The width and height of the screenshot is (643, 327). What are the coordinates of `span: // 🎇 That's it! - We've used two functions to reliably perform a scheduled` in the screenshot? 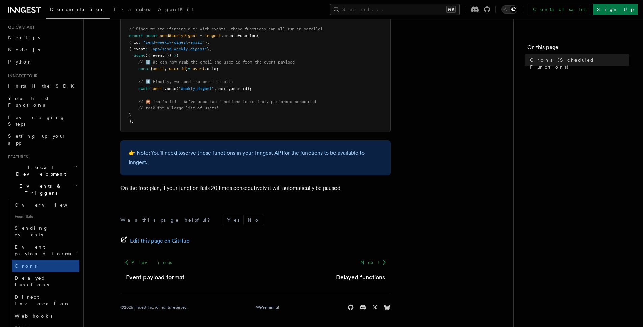 It's located at (227, 102).